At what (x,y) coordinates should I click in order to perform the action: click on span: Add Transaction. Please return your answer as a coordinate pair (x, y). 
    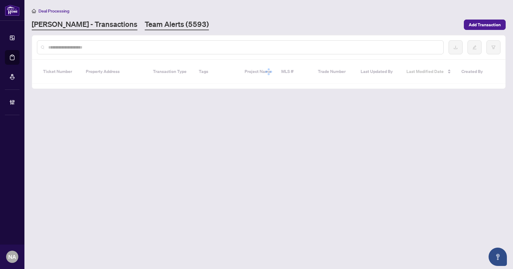
    Looking at the image, I should click on (485, 25).